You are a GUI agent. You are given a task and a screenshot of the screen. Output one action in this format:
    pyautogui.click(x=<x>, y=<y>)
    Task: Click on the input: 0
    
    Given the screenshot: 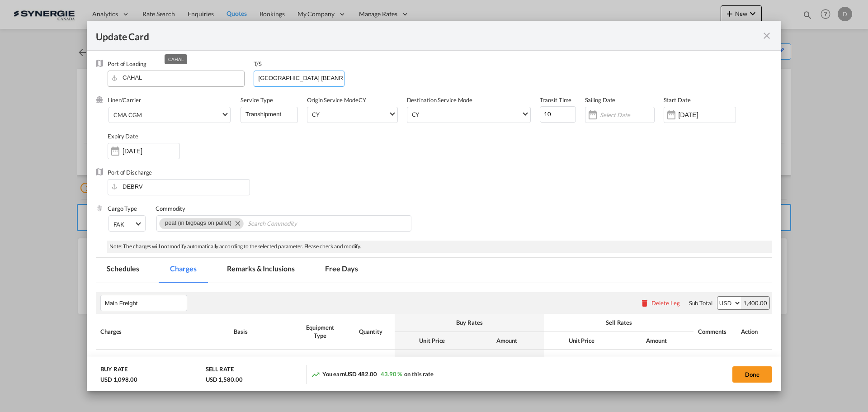 What is the action you would take?
    pyautogui.click(x=558, y=115)
    